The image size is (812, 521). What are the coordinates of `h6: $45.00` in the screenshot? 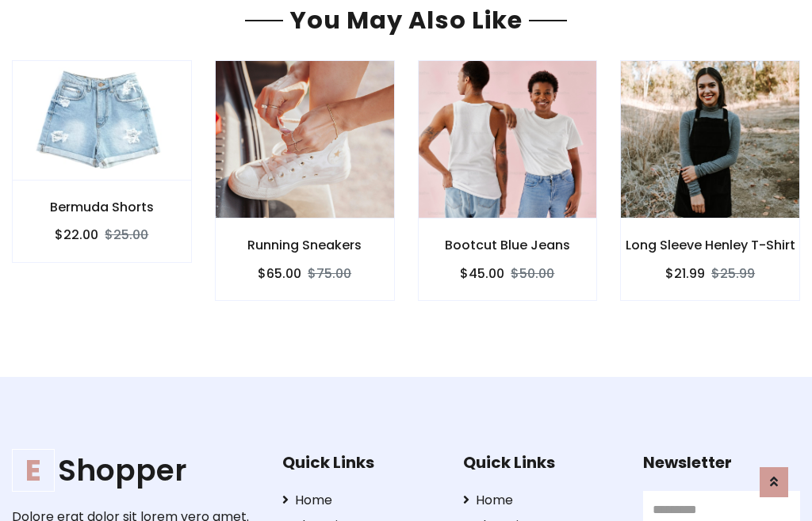 It's located at (482, 274).